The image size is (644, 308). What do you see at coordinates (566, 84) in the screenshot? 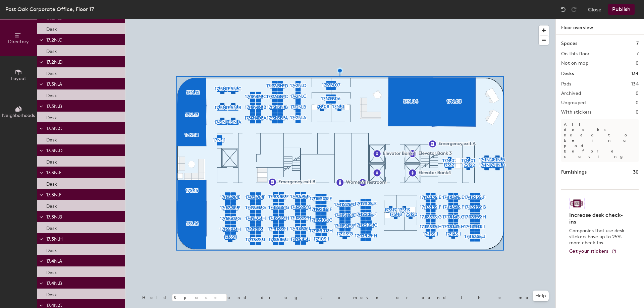
I see `h2: Pods` at bounding box center [566, 84].